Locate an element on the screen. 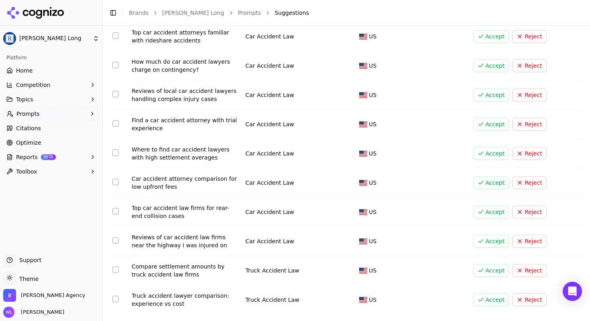 The height and width of the screenshot is (321, 590). span: Optimize is located at coordinates (28, 143).